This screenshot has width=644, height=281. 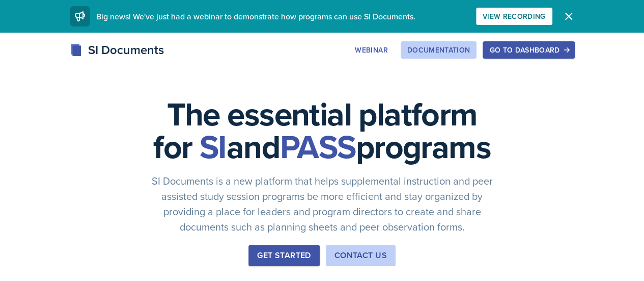 What do you see at coordinates (515, 16) in the screenshot?
I see `div: View Recording` at bounding box center [515, 16].